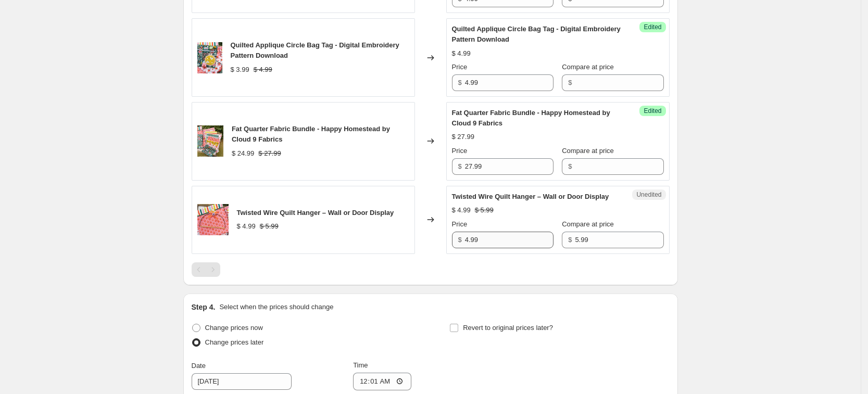  I want to click on img: Photo_Aug_28_2025_4_21_36_PM_80x.jpg, so click(213, 220).